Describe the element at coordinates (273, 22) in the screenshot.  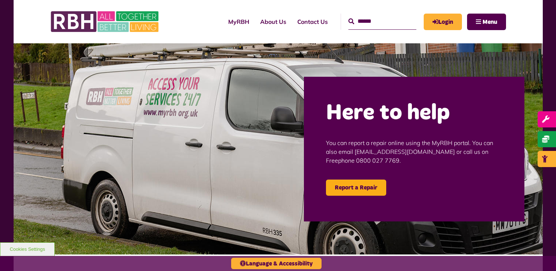
I see `a: About Us` at that location.